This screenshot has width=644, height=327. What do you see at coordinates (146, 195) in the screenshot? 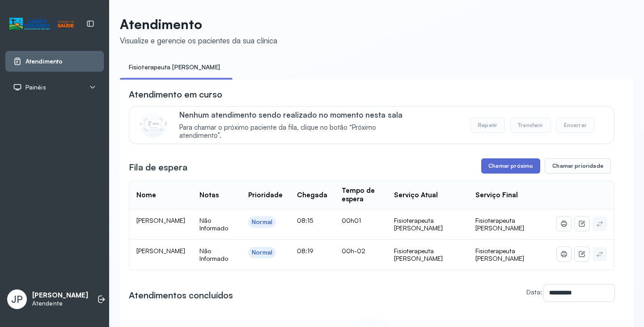
I see `div: Nome` at bounding box center [146, 195].